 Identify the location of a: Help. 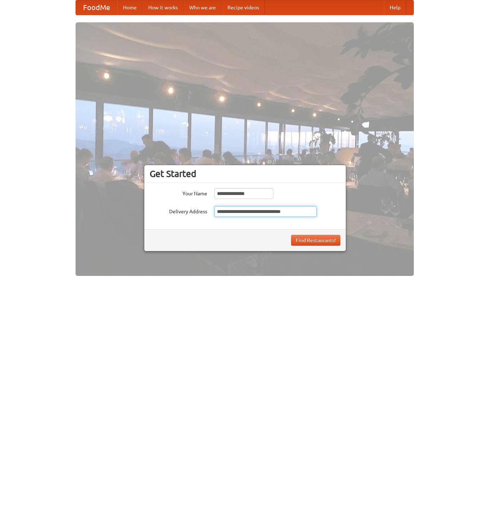
(395, 8).